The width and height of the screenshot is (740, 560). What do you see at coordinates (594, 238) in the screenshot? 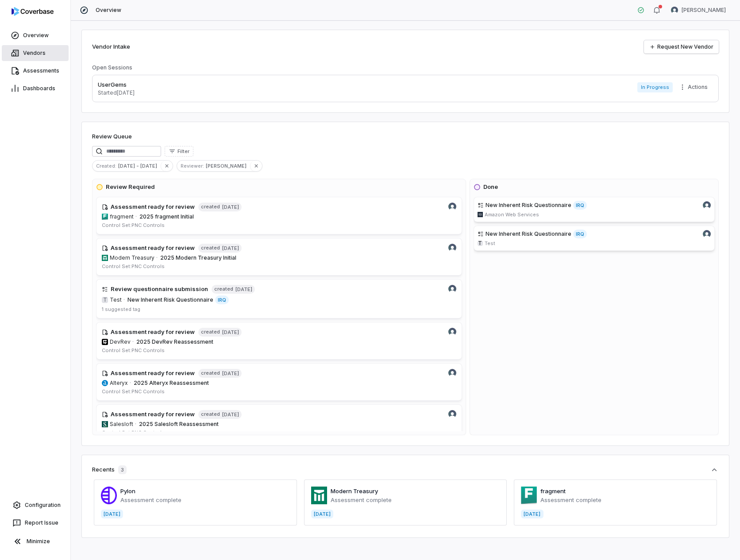
I see `a: New Inherent Risk QuestionnaireIRQDaniel Aranibar avatarTTest` at bounding box center [594, 238].